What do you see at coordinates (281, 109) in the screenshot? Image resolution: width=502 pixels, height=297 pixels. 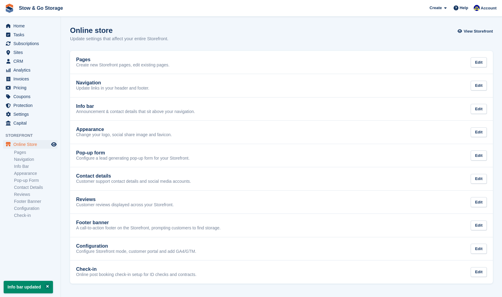 I see `a: Info bar Announcement & contact details that sit above your navigation. Edit` at bounding box center [281, 109].